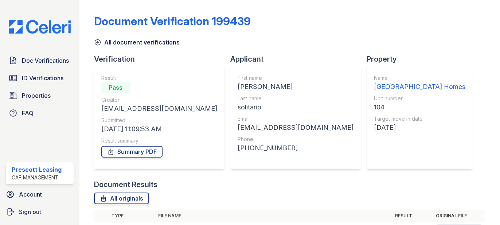  Describe the element at coordinates (40, 194) in the screenshot. I see `a: Account` at that location.